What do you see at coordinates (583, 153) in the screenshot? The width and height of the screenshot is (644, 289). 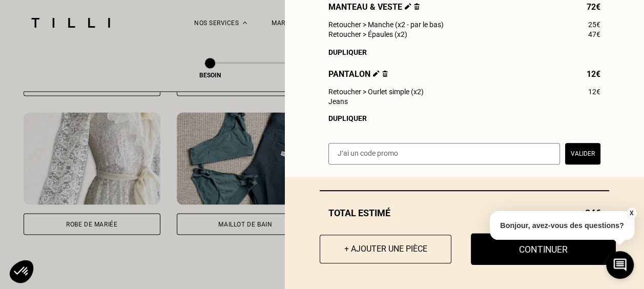 I see `button: Valider` at bounding box center [583, 153].